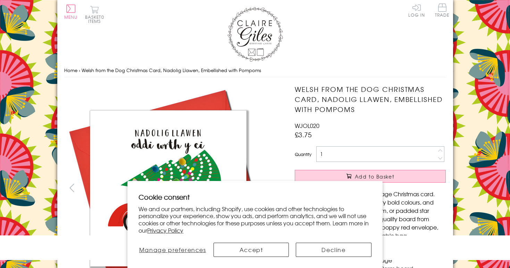 This screenshot has width=510, height=268. I want to click on span: Welsh from the Dog Christmas Card, Nadolig Llawen, Embellished with Pompoms, so click(171, 70).